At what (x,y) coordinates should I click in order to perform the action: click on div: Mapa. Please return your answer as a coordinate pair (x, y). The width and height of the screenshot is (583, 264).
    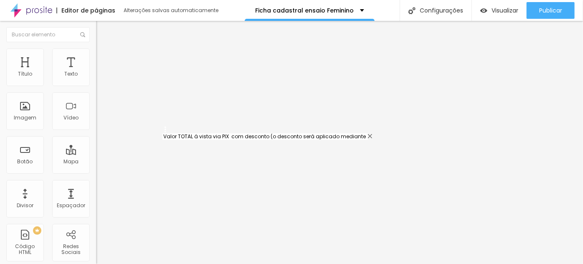
    Looking at the image, I should click on (71, 162).